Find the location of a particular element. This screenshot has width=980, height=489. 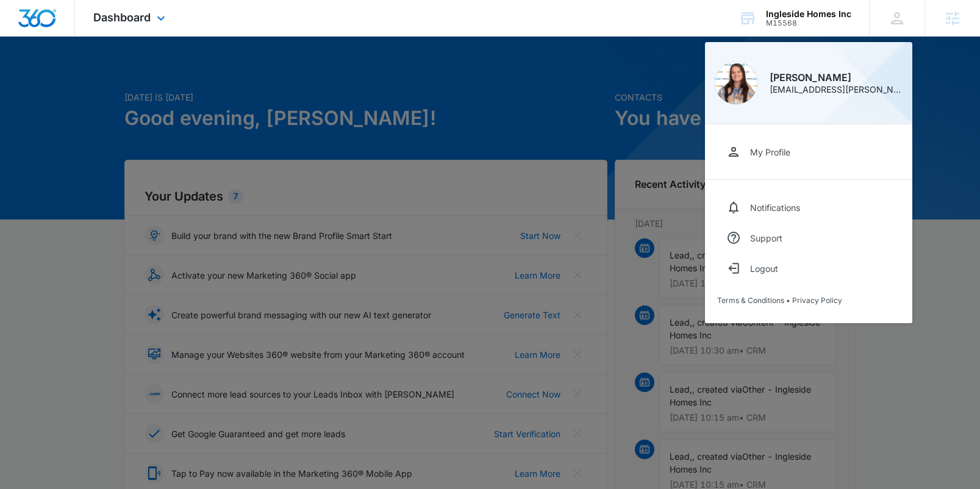

div: account name is located at coordinates (808, 14).